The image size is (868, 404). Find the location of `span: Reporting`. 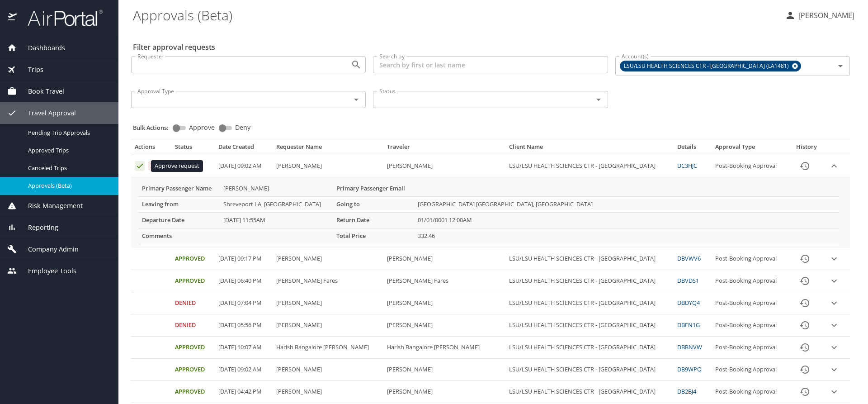

span: Reporting is located at coordinates (38, 227).